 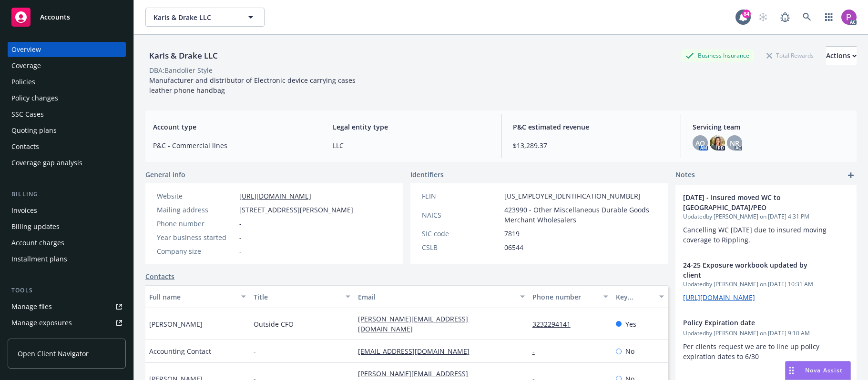 What do you see at coordinates (630, 324) in the screenshot?
I see `span: Yes` at bounding box center [630, 324].